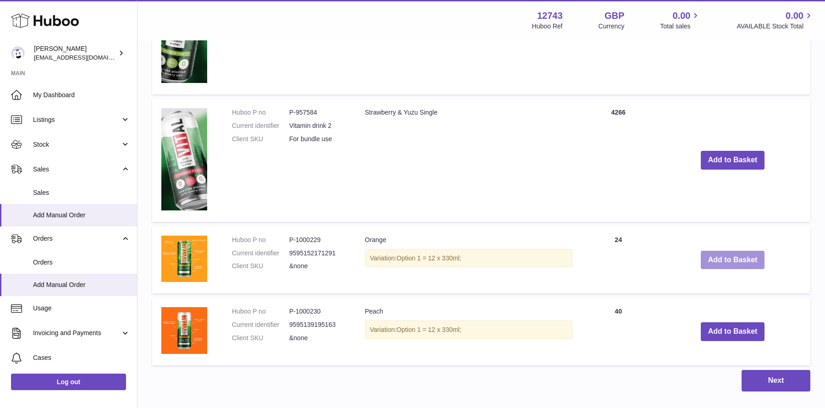 This screenshot has height=408, width=825. I want to click on td: 40, so click(619, 332).